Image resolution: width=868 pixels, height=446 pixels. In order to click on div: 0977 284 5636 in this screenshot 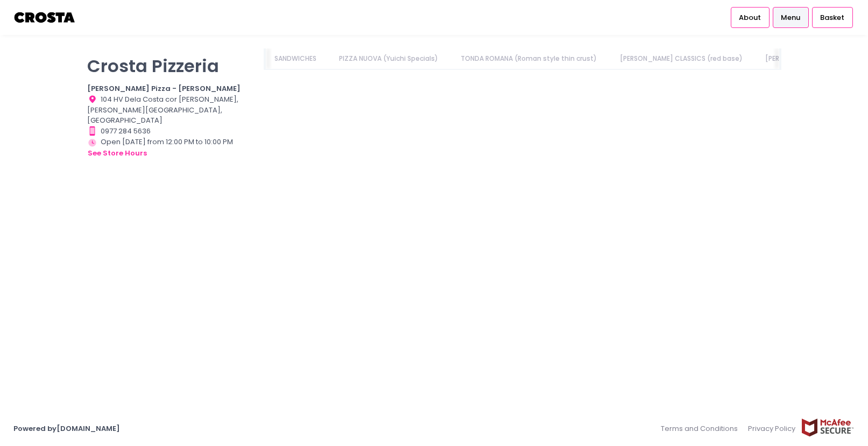, I will do `click(169, 131)`.